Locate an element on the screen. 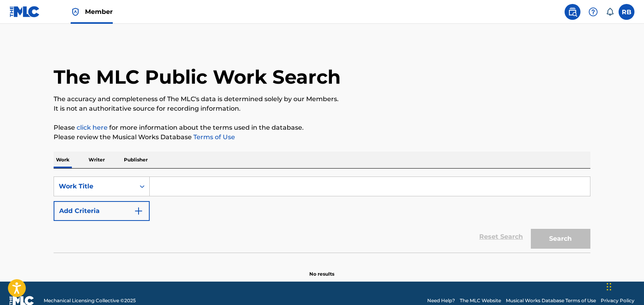  img: Top Rightsholder is located at coordinates (76, 12).